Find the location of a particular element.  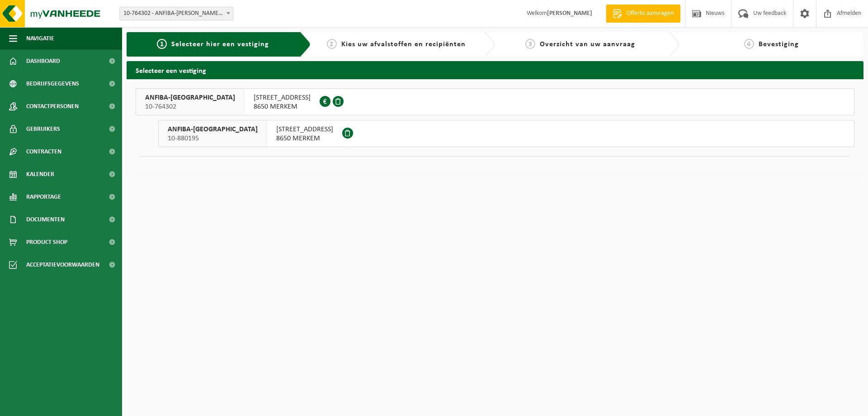

span: Kalender is located at coordinates (41, 174).